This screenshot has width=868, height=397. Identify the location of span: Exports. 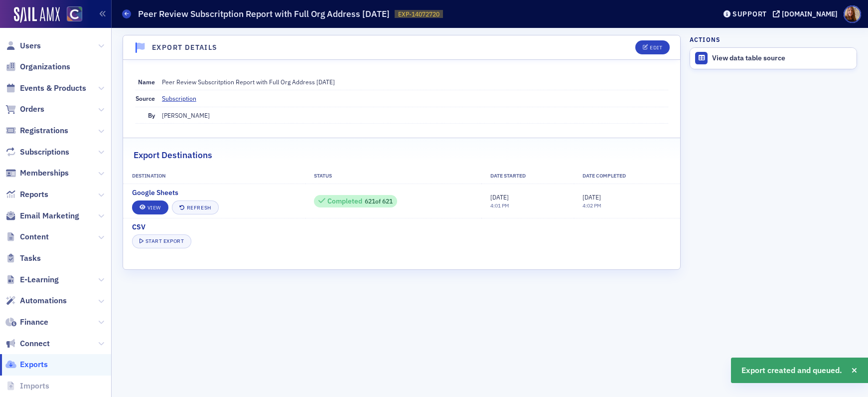
(34, 365).